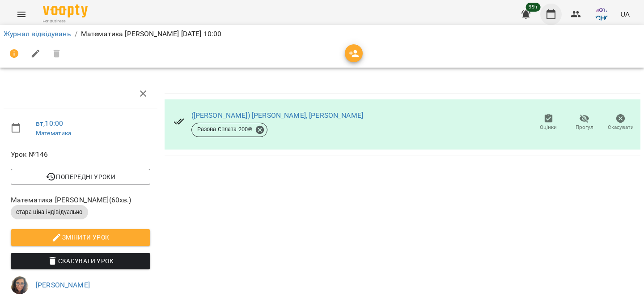  What do you see at coordinates (322, 34) in the screenshot?
I see `nav: breadcrumb` at bounding box center [322, 34].